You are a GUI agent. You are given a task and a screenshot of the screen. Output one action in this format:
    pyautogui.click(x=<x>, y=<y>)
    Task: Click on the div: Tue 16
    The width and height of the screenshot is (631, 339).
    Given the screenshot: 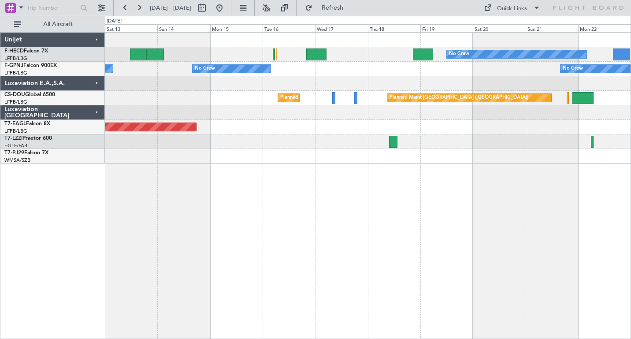 What is the action you would take?
    pyautogui.click(x=289, y=28)
    